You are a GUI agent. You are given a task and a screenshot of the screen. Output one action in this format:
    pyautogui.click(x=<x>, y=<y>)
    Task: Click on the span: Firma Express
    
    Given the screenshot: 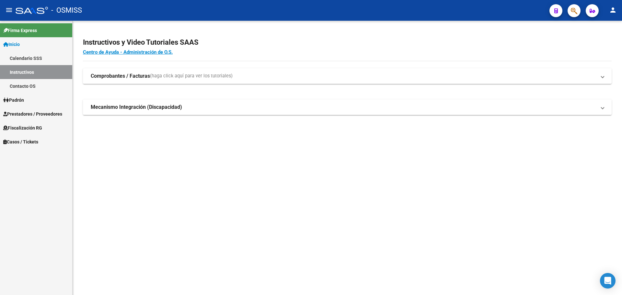 What is the action you would take?
    pyautogui.click(x=20, y=30)
    